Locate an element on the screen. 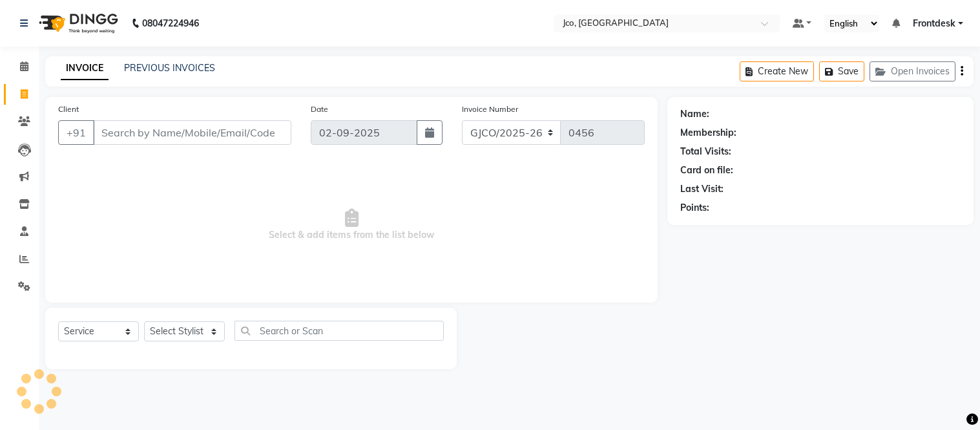 Image resolution: width=980 pixels, height=430 pixels. label: Invoice Number is located at coordinates (490, 109).